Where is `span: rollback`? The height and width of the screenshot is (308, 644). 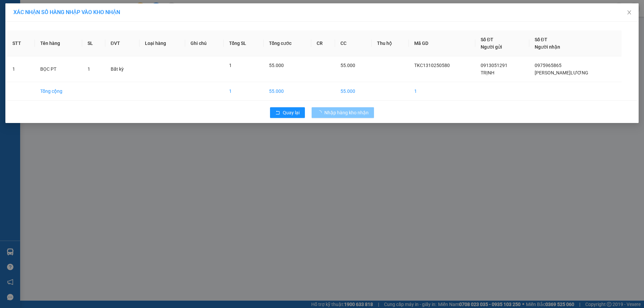 span: rollback is located at coordinates (278, 113).